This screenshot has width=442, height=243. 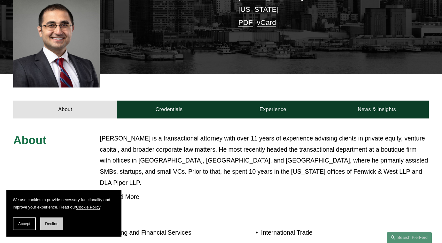 I want to click on a: News & Insights, so click(x=377, y=110).